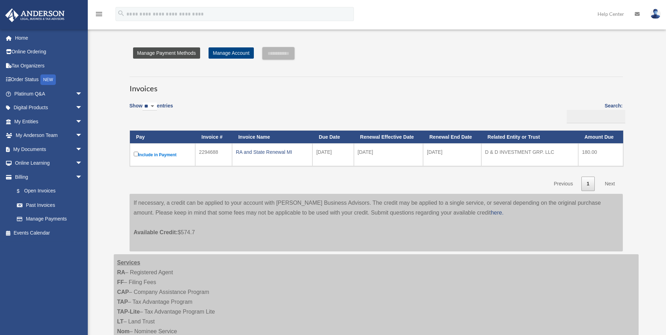 The width and height of the screenshot is (666, 335). I want to click on th: Amount Due: activate to sort column ascending, so click(600, 137).